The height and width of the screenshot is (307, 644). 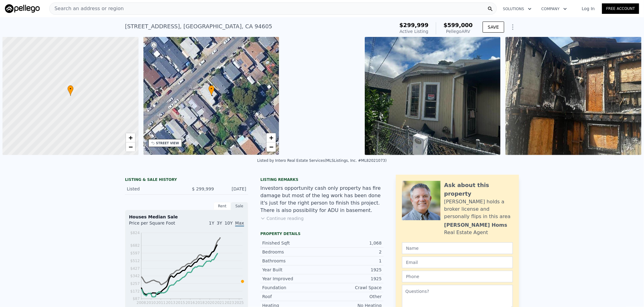 I want to click on tspan: $427, so click(x=135, y=269).